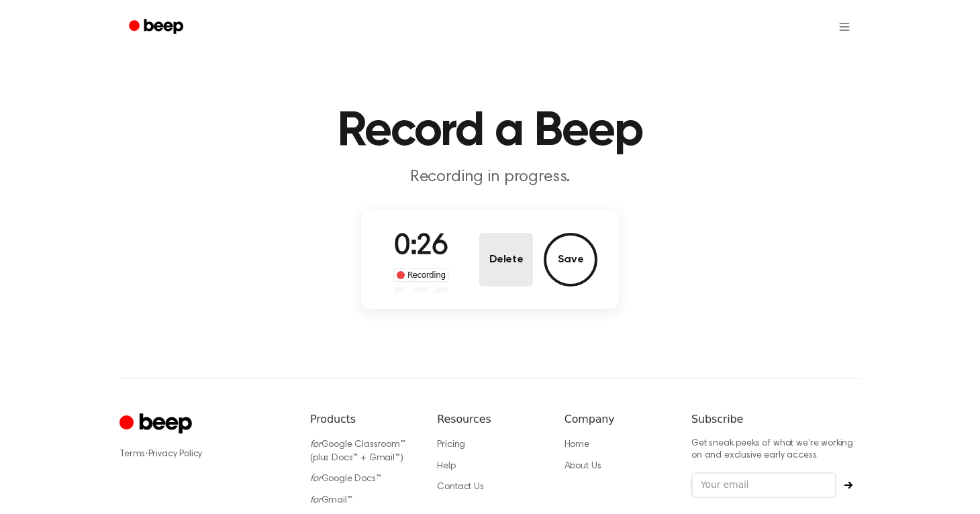 The width and height of the screenshot is (980, 514). What do you see at coordinates (331, 500) in the screenshot?
I see `a: forGmail™` at bounding box center [331, 500].